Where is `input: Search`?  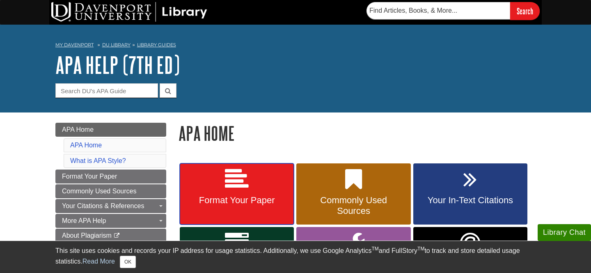 input: Search is located at coordinates (525, 11).